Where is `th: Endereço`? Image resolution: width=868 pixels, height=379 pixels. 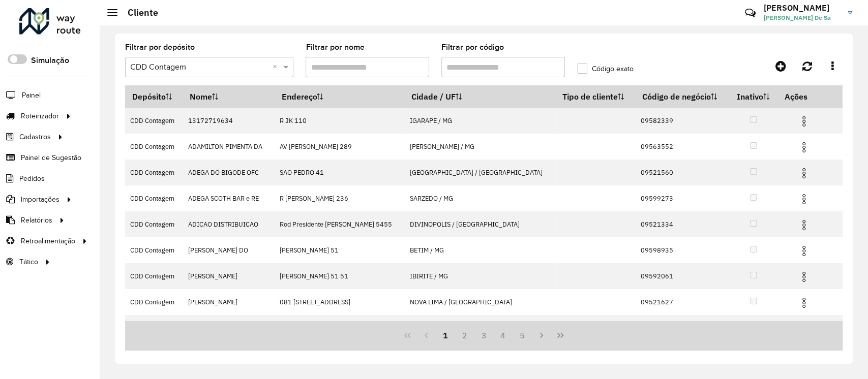
th: Endereço is located at coordinates (339, 97).